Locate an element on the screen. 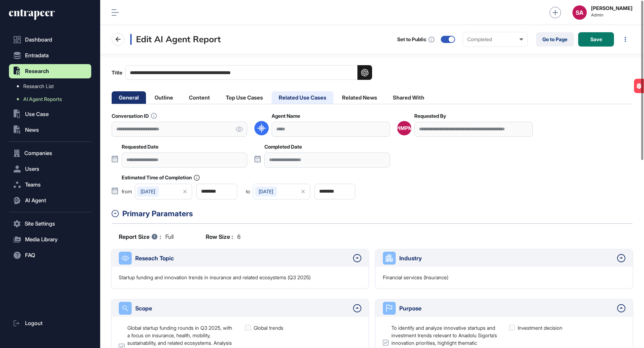 This screenshot has height=348, width=644. button: News is located at coordinates (50, 130).